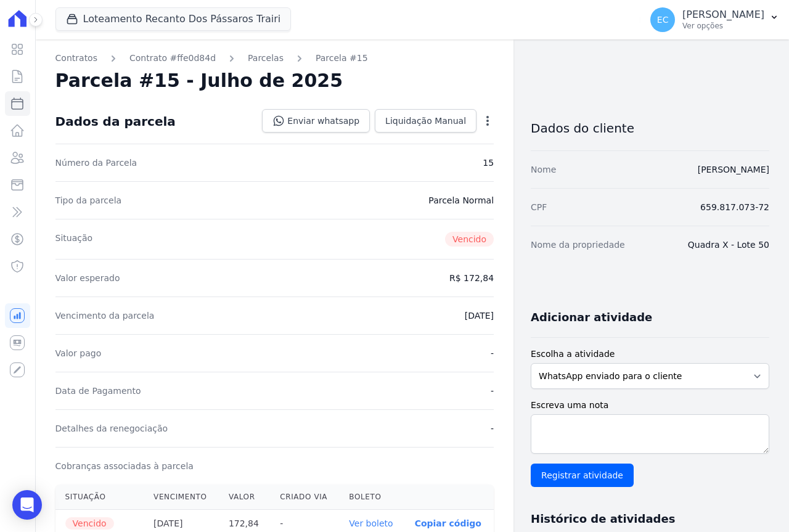 The width and height of the screenshot is (789, 532). I want to click on nav: Breadcrumb, so click(274, 58).